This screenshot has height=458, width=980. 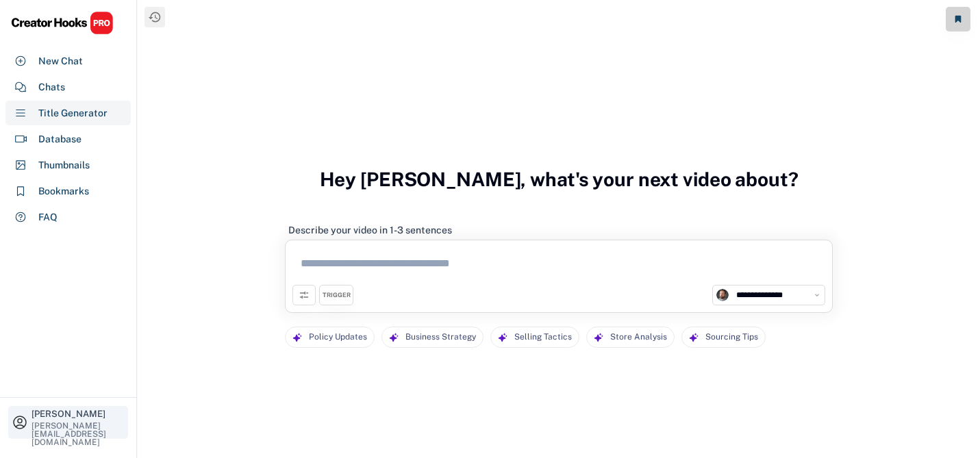 I want to click on div: New Chat, so click(x=60, y=61).